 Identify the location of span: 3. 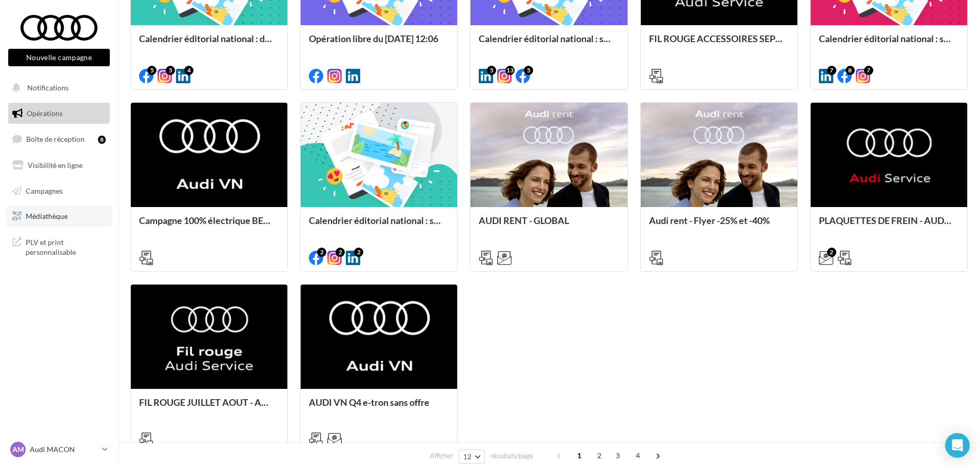
(618, 455).